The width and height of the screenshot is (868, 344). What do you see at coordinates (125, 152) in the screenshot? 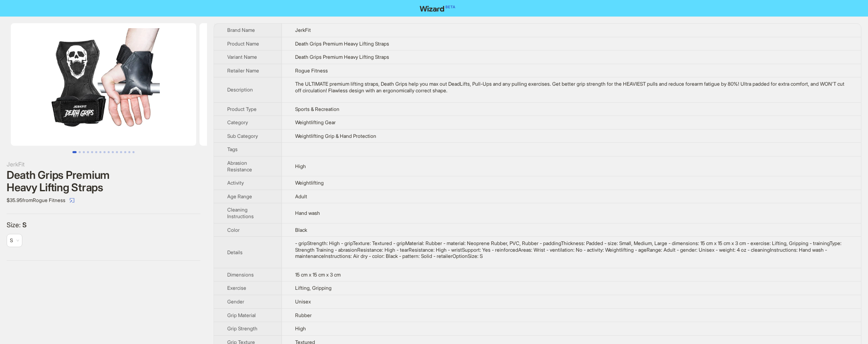
I see `button: Go to slide 13` at bounding box center [125, 152].